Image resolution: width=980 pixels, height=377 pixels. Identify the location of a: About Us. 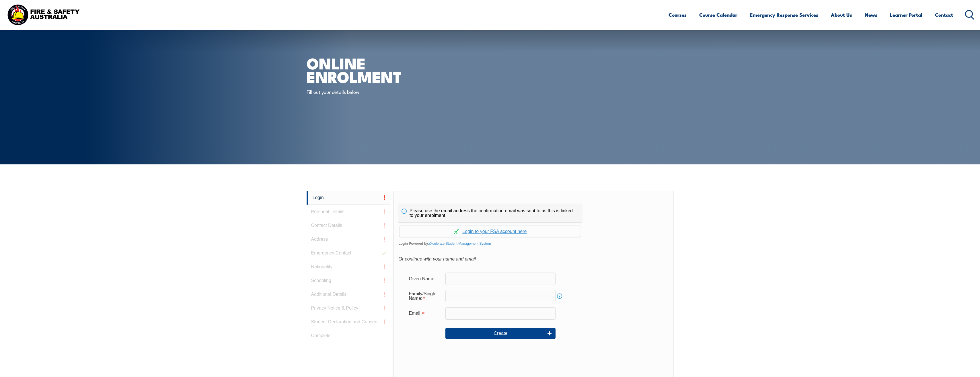
(841, 15).